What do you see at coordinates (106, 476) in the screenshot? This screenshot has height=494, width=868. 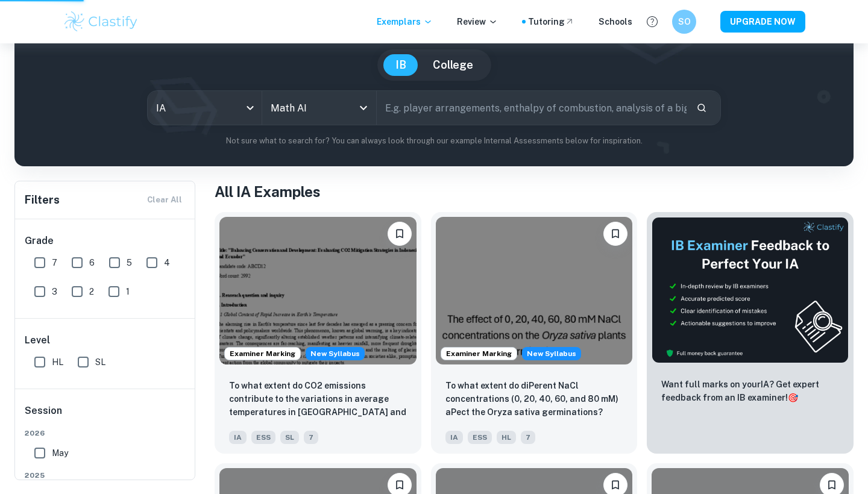 I see `span: 2025` at bounding box center [106, 476].